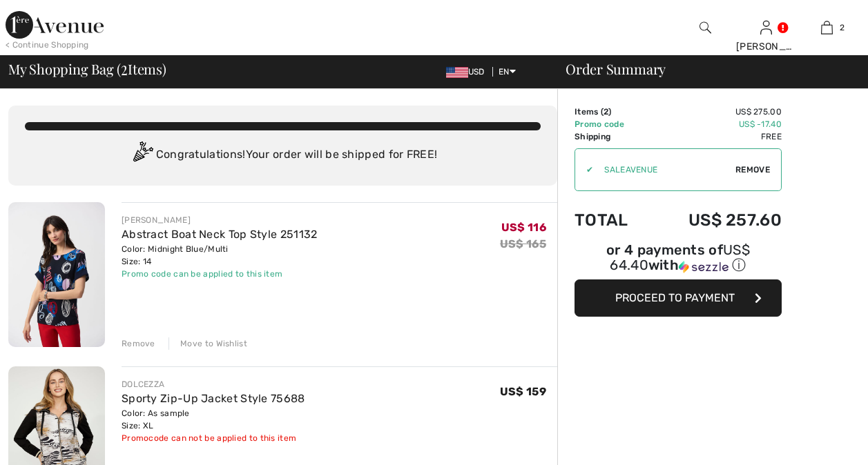 This screenshot has width=868, height=465. I want to click on td: US$ -17.40, so click(715, 125).